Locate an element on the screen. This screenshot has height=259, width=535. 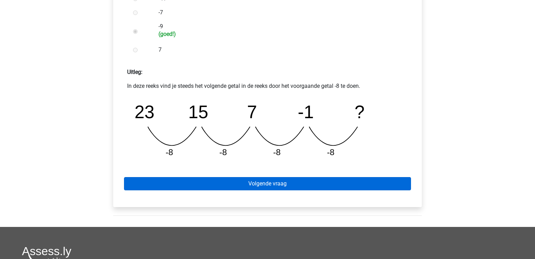
label: -7 is located at coordinates (279, 13).